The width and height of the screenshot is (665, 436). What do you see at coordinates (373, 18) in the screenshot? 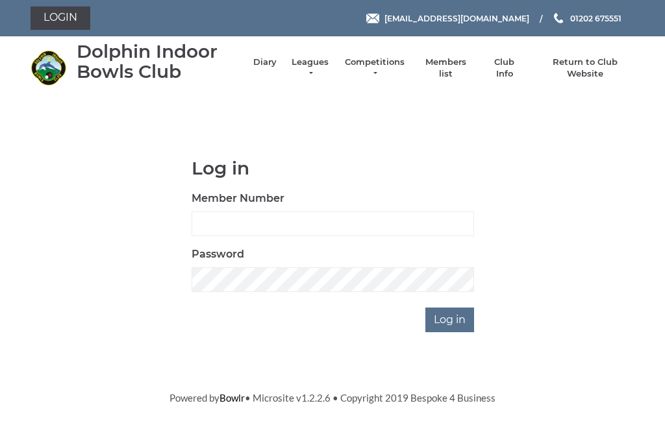
I see `img: Email` at bounding box center [373, 18].